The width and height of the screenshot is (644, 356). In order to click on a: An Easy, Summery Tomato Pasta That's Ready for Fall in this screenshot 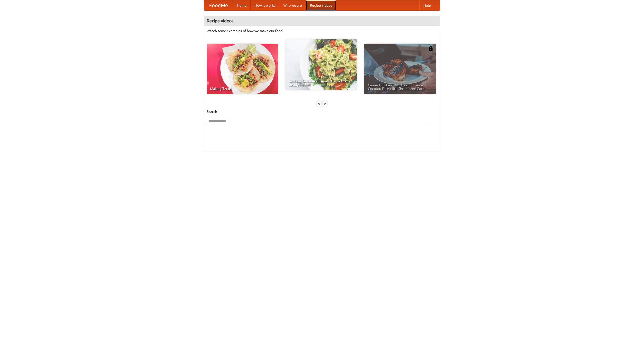, I will do `click(321, 65)`.